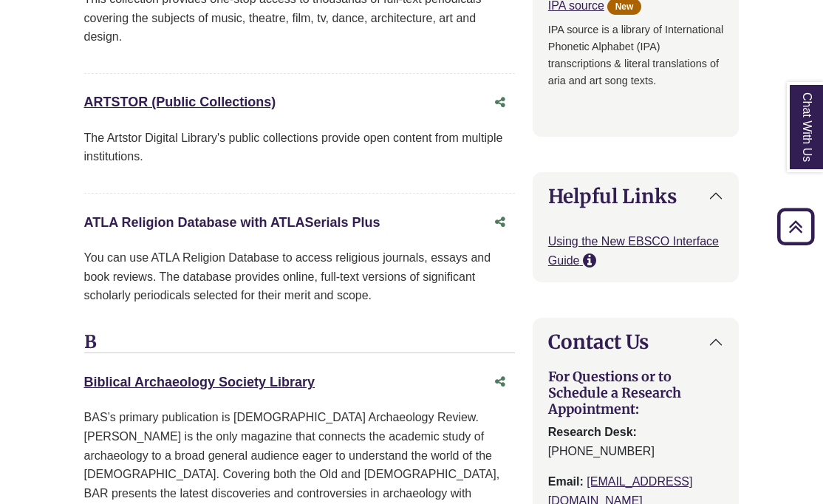 This screenshot has width=823, height=504. What do you see at coordinates (200, 382) in the screenshot?
I see `a: Biblical Archaeology Society Library` at bounding box center [200, 382].